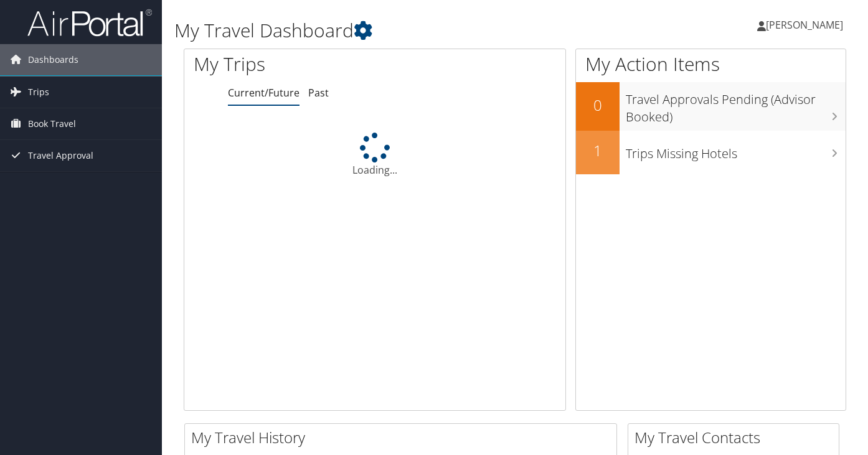 This screenshot has height=455, width=868. What do you see at coordinates (597, 151) in the screenshot?
I see `h2: 1` at bounding box center [597, 151].